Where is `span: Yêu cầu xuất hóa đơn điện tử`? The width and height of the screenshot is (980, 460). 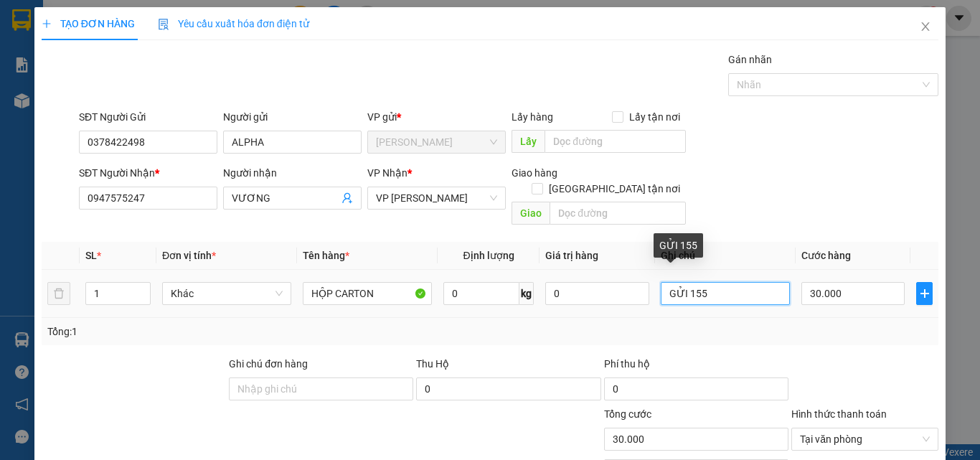
span: Yêu cầu xuất hóa đơn điện tử is located at coordinates (233, 24).